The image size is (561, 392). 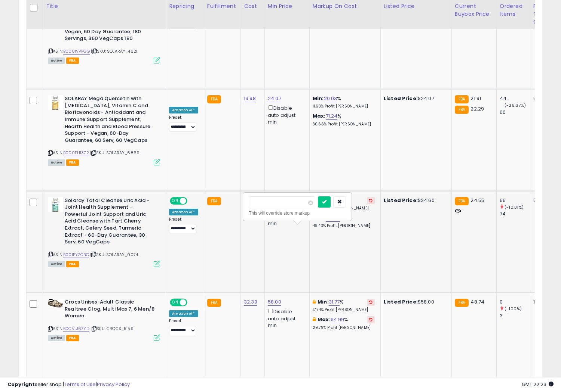 I want to click on span: | SKU: SOLARAY_4621, so click(x=114, y=51).